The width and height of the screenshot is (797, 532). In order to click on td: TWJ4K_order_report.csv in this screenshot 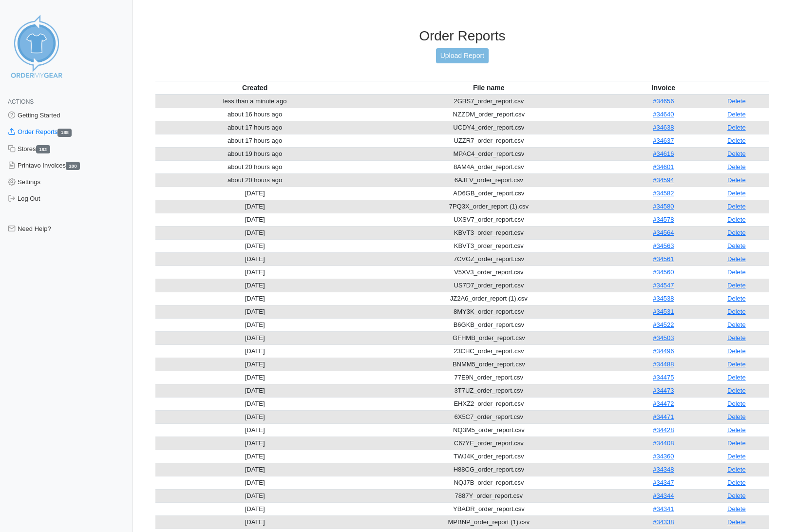, I will do `click(488, 456)`.